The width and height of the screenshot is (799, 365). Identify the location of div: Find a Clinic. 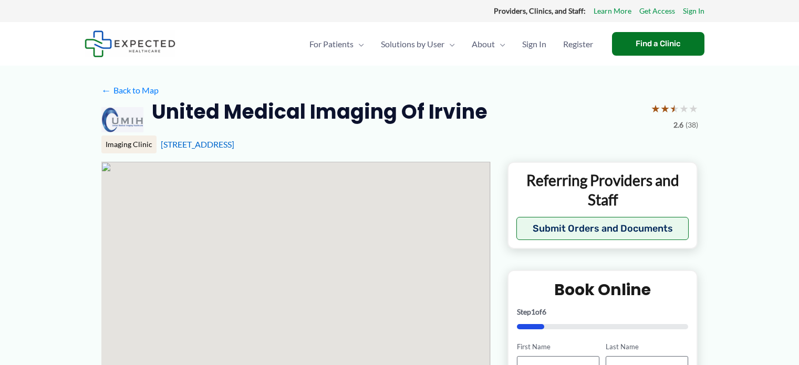
(658, 44).